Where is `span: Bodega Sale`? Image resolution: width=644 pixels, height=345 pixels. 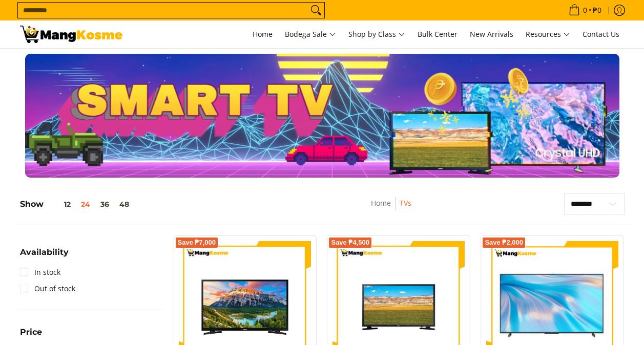 span: Bodega Sale is located at coordinates (310, 34).